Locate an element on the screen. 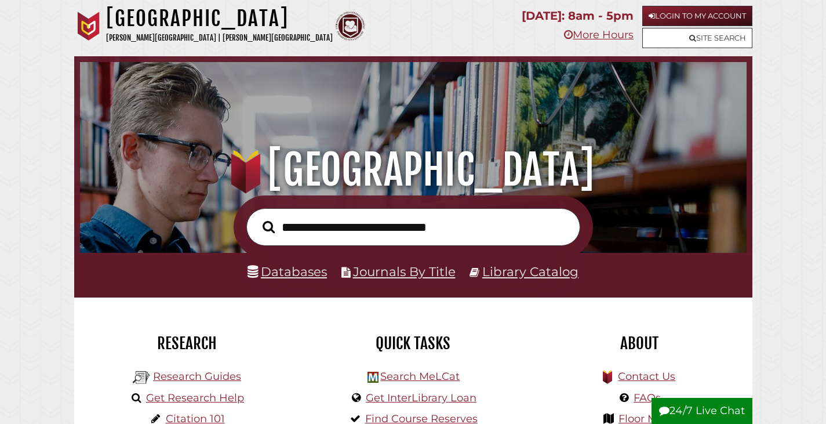  a: Journals By Title is located at coordinates (404, 271).